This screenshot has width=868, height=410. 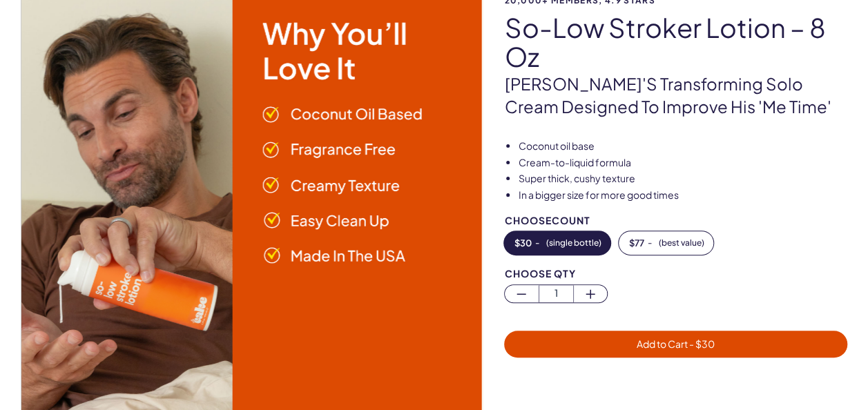 I want to click on li: Coconut oil base, so click(x=682, y=147).